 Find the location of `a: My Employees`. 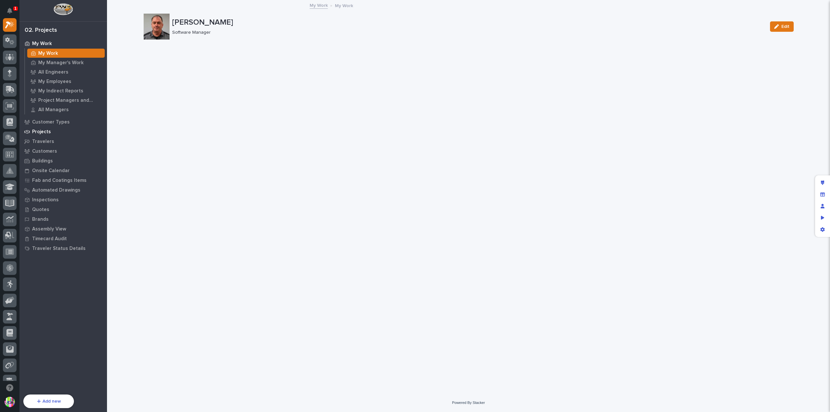

a: My Employees is located at coordinates (66, 81).